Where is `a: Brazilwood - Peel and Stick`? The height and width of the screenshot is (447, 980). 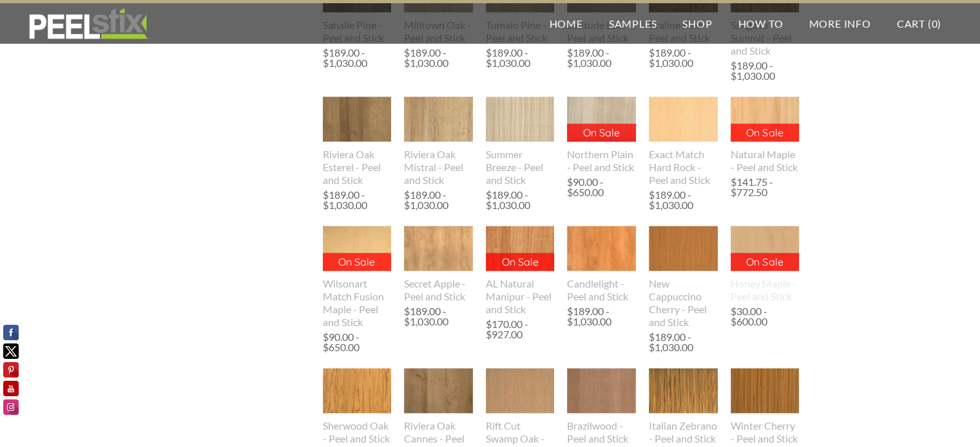
a: Brazilwood - Peel and Stick is located at coordinates (601, 407).